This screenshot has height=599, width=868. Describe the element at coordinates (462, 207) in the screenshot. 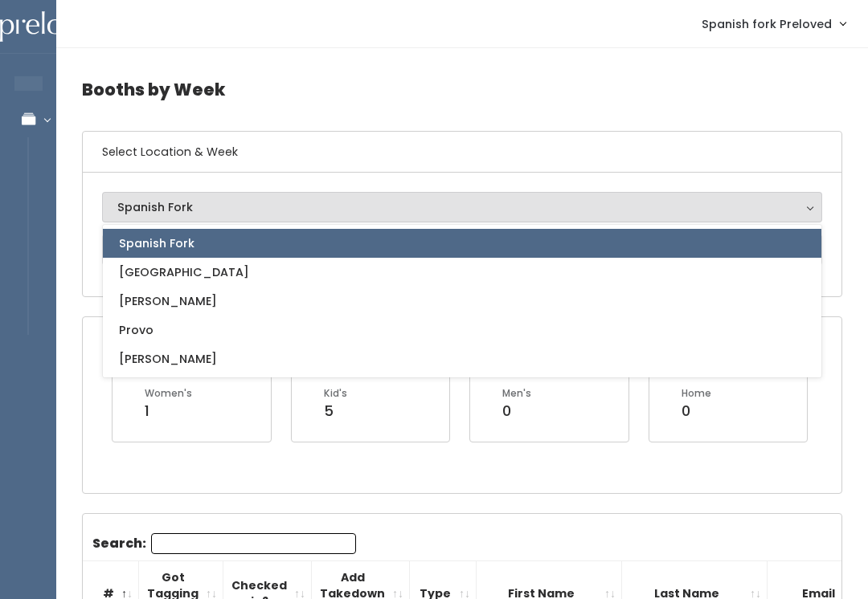

I see `div: Spanish Fork` at that location.